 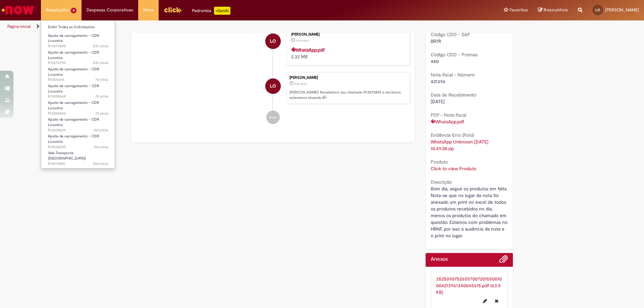 What do you see at coordinates (148, 10) in the screenshot?
I see `span: More` at bounding box center [148, 10].